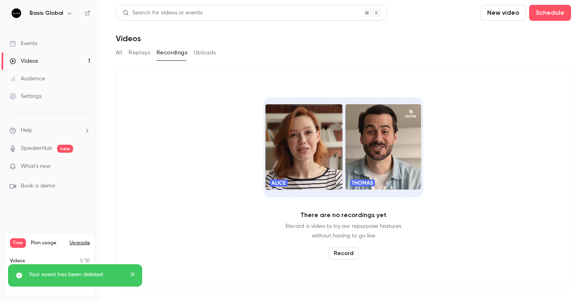 Image resolution: width=587 pixels, height=301 pixels. What do you see at coordinates (46, 13) in the screenshot?
I see `h6: Basis Global` at bounding box center [46, 13].